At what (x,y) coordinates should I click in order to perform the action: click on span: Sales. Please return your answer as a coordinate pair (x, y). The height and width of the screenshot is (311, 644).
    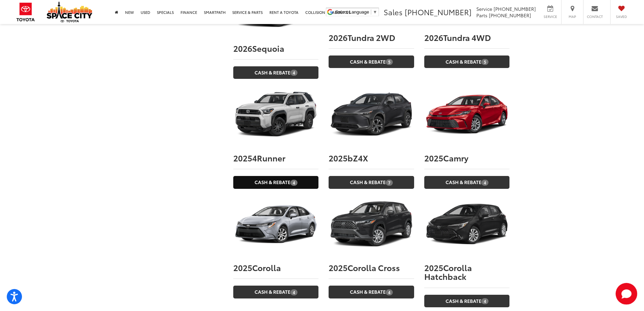
    Looking at the image, I should click on (393, 12).